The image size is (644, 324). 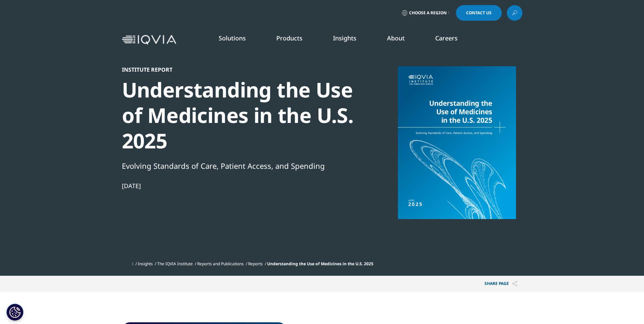 I want to click on div: Understanding the Use of Medicines in the U.S. 2025, so click(x=238, y=115).